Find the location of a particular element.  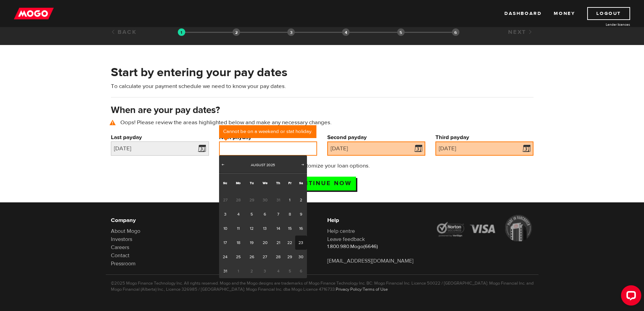

a: 4 is located at coordinates (238, 214).